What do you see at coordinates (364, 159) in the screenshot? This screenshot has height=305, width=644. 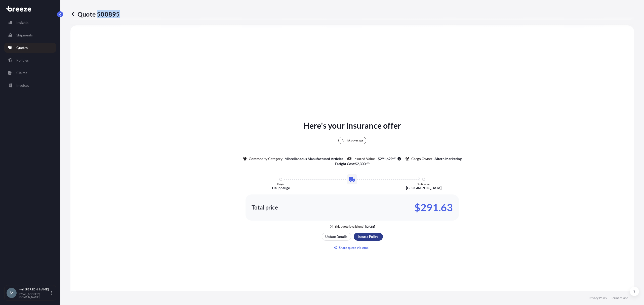 I see `p: Insured Value` at bounding box center [364, 159].